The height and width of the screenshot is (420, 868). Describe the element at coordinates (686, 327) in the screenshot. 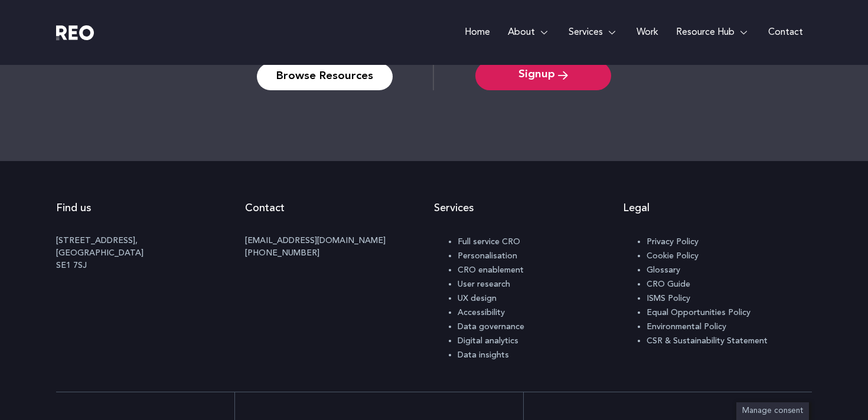

I see `a: Environmental Policy` at that location.